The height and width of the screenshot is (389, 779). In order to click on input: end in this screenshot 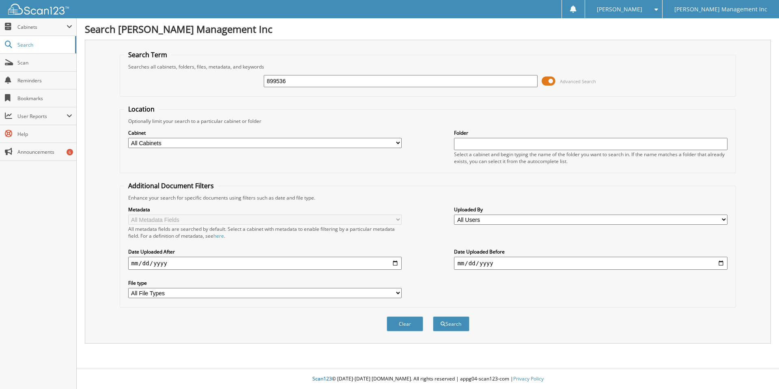, I will do `click(590, 263)`.